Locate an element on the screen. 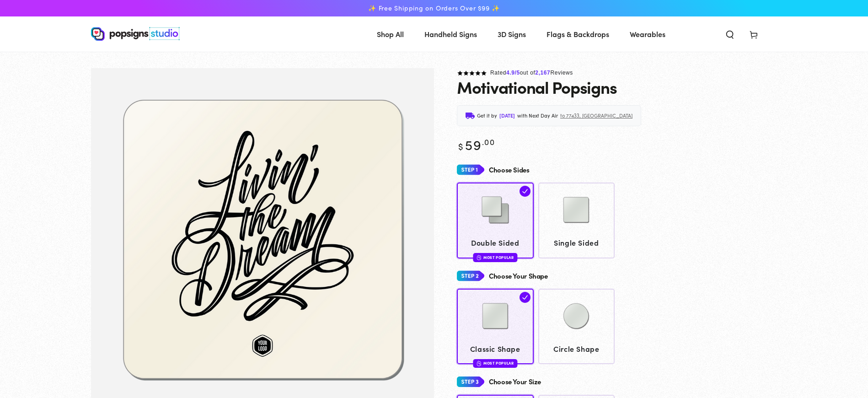  a: Classic Shape Classic Shape Most Popular is located at coordinates (496, 326).